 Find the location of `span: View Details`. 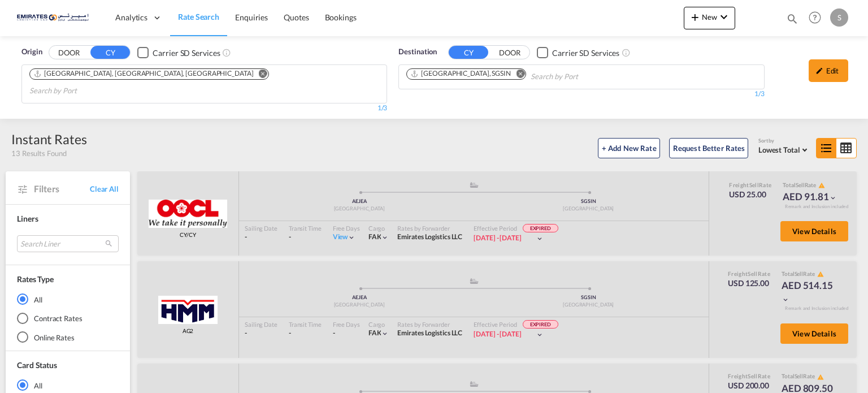

span: View Details is located at coordinates (814, 231).